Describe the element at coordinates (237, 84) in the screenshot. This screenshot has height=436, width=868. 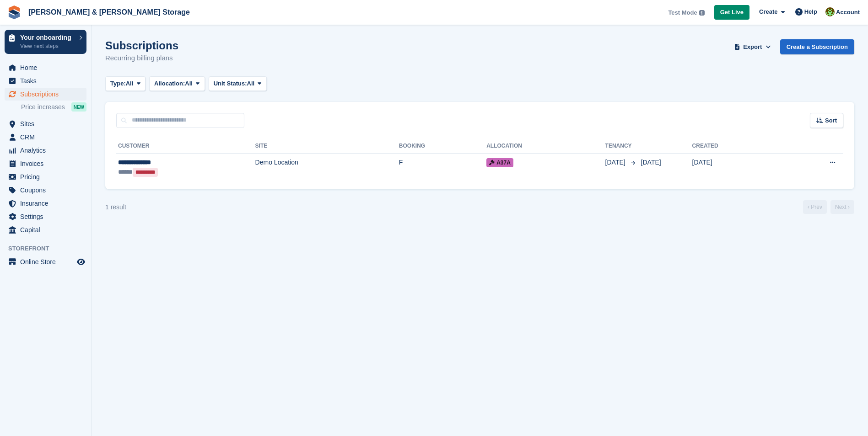
I see `button: Unit Status: All` at that location.